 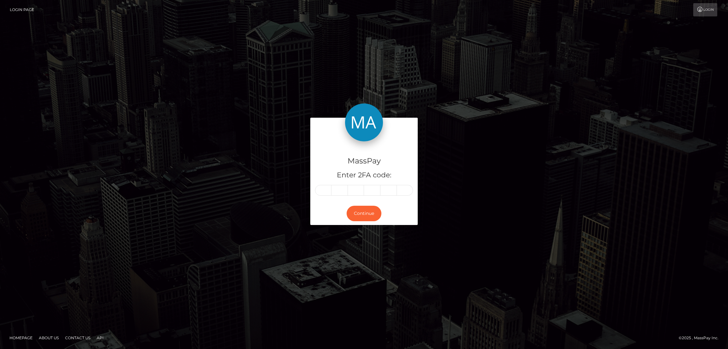 I want to click on a: API, so click(x=100, y=338).